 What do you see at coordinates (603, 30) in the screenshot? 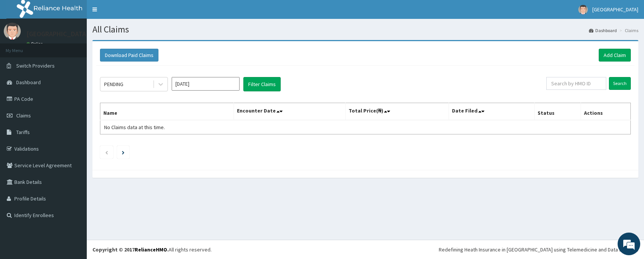
I see `a: Dashboard` at bounding box center [603, 30].